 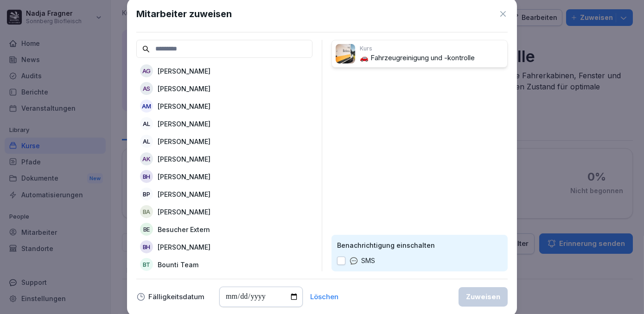 What do you see at coordinates (432, 58) in the screenshot?
I see `p: 🚗 Fahrzeugreinigung und -kontrolle` at bounding box center [432, 58].